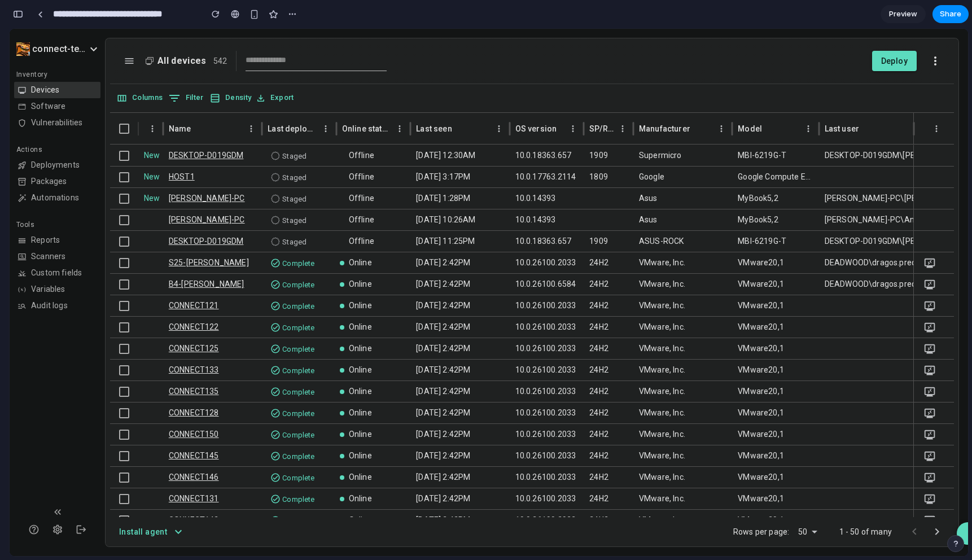 This screenshot has height=560, width=972. I want to click on span: Scanners, so click(54, 227).